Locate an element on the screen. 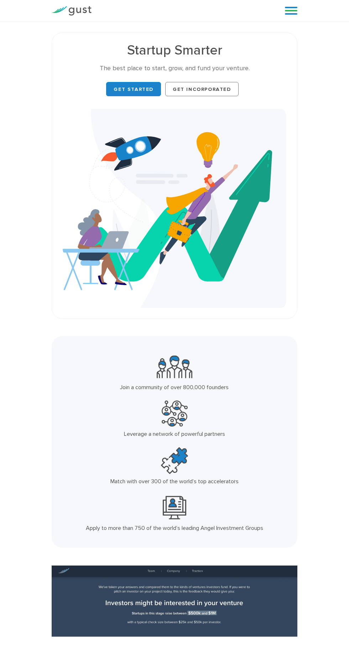 This screenshot has height=645, width=349. div: Match with over 300 of the world’s top accelerators is located at coordinates (175, 481).